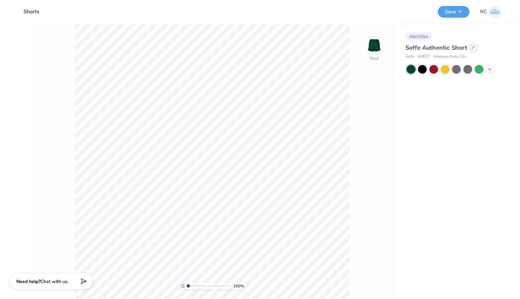 The width and height of the screenshot is (520, 299). What do you see at coordinates (424, 57) in the screenshot?
I see `span: # M037` at bounding box center [424, 57].